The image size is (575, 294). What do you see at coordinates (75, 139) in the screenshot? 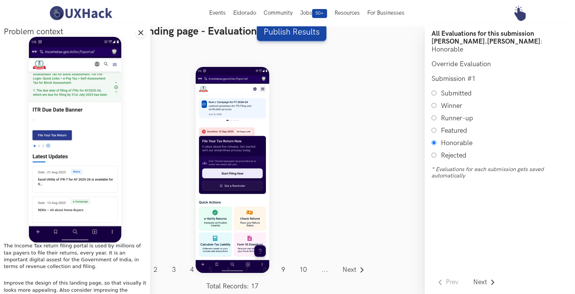
I see `img: l3u7FzWTjDaJm9QF0gokQqLf5CQfv8xM9HN4V6p0ZT4.png` at bounding box center [75, 139].